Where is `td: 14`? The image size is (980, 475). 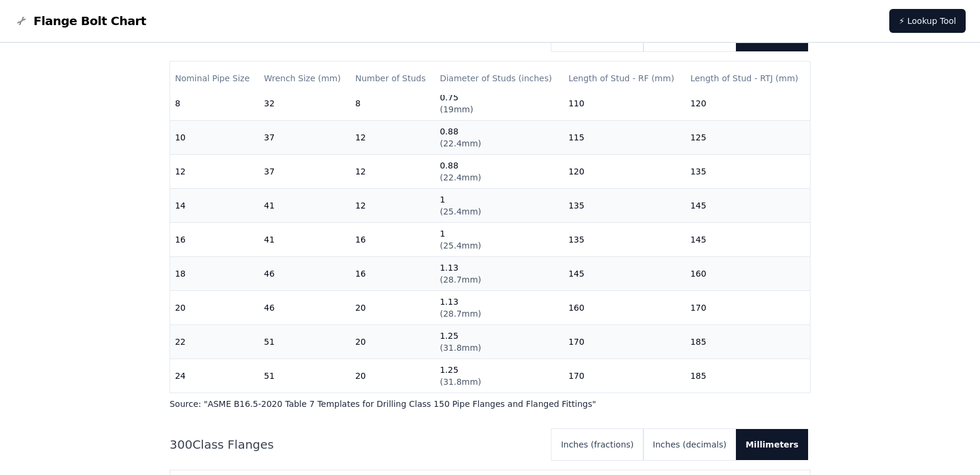 td: 14 is located at coordinates (214, 205).